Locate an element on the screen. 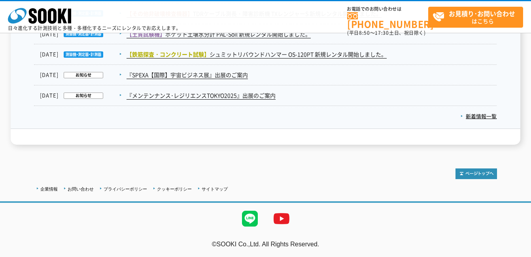  img: トップページへ is located at coordinates (476, 173).